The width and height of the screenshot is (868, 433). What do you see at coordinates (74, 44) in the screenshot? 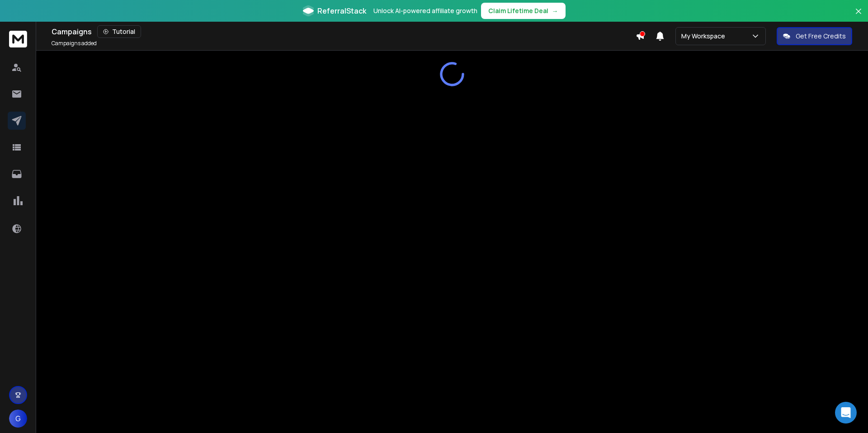
I see `p: Campaigns added` at bounding box center [74, 44].